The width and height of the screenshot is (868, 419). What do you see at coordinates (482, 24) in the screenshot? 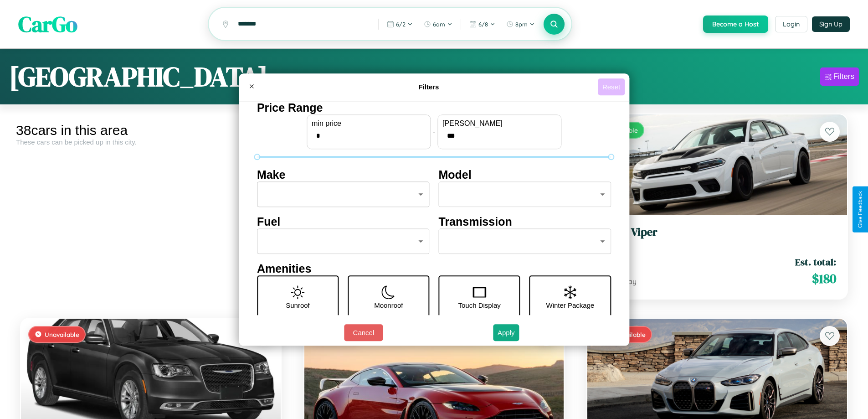
I see `button: 6/8` at bounding box center [482, 24].